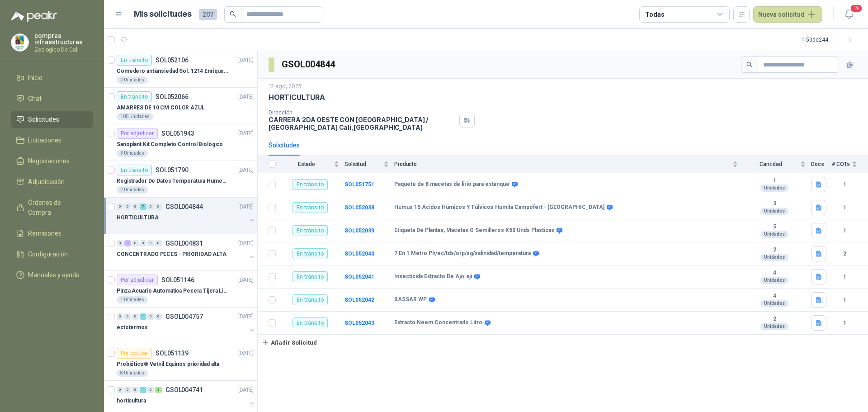 The width and height of the screenshot is (868, 412). Describe the element at coordinates (308, 65) in the screenshot. I see `h3: GSOL004844` at that location.